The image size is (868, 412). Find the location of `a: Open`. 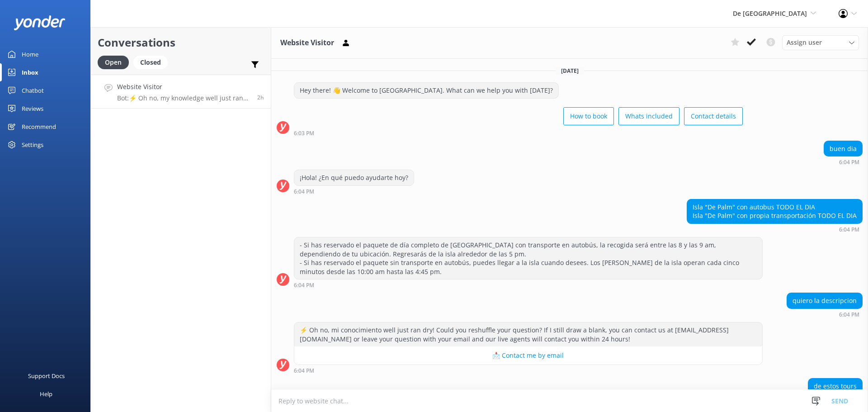

a: Open is located at coordinates (115, 62).